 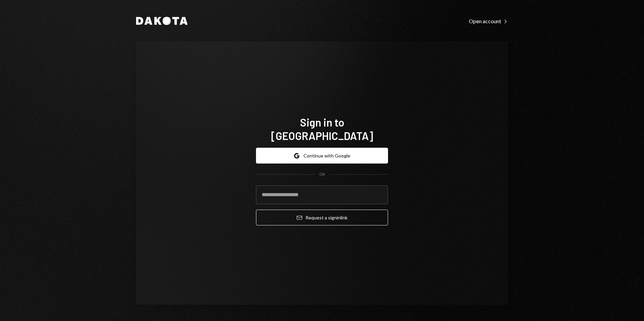 What do you see at coordinates (322, 156) in the screenshot?
I see `button: Continue with Google` at bounding box center [322, 156].